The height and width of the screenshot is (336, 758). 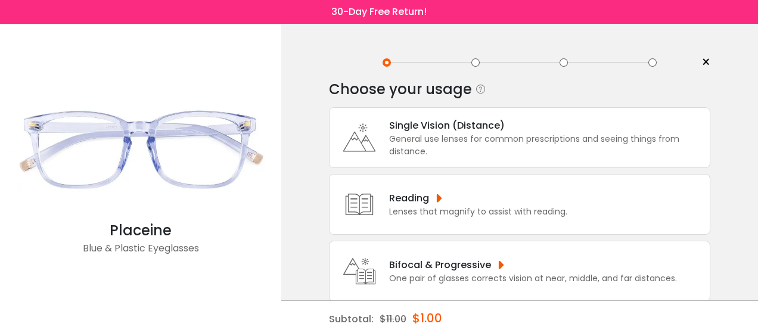 I want to click on div: Single Vision (Distance), so click(x=547, y=125).